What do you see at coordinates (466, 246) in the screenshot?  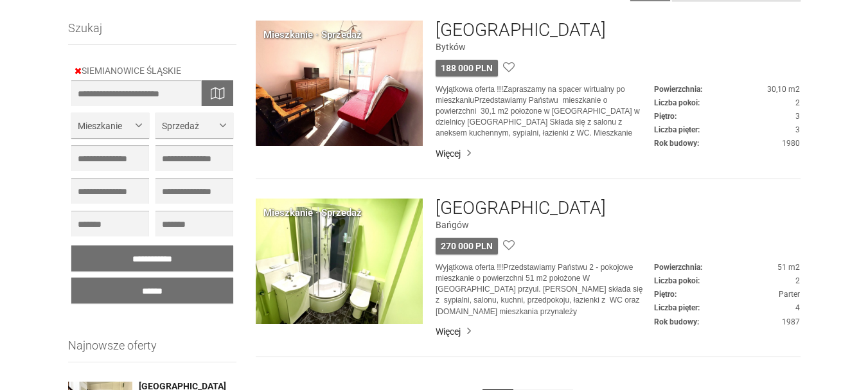 I see `div: 270 000 PLN` at bounding box center [466, 246].